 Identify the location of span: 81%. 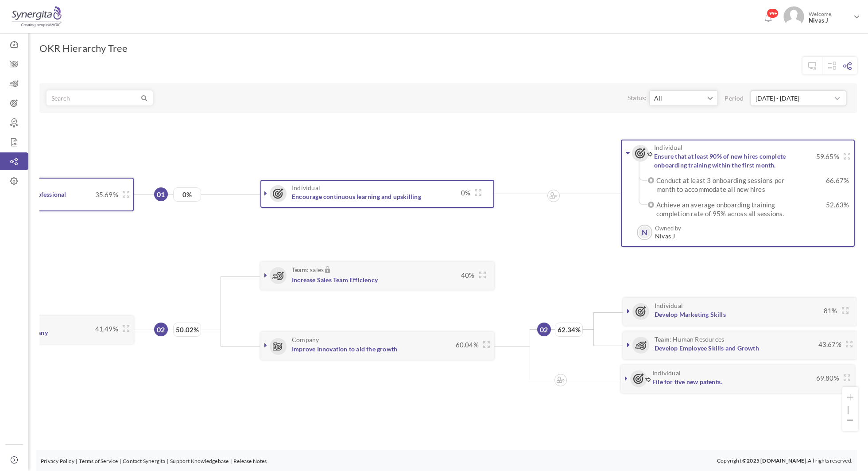
(828, 310).